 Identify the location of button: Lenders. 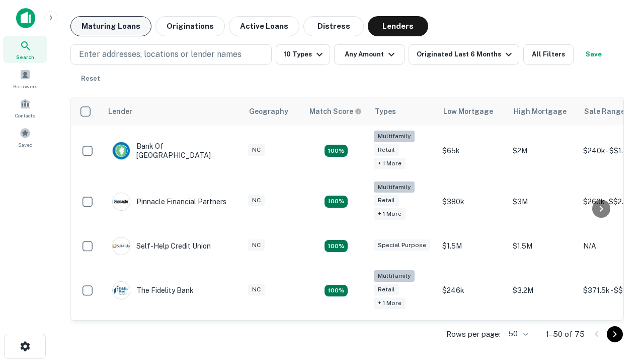
(398, 26).